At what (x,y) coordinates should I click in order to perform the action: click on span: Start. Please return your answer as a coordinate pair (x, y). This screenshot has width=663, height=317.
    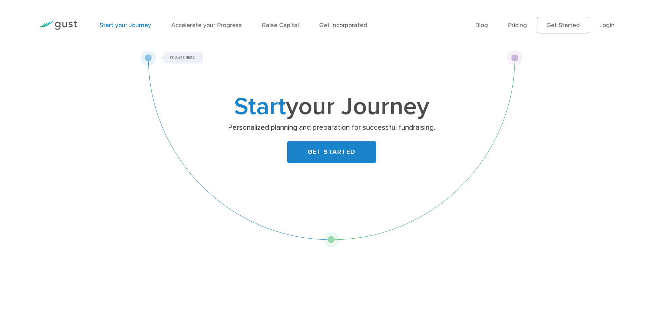
    Looking at the image, I should click on (260, 107).